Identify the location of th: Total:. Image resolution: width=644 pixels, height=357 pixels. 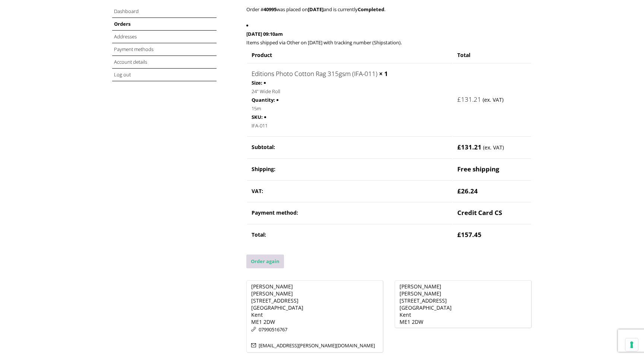
(350, 235).